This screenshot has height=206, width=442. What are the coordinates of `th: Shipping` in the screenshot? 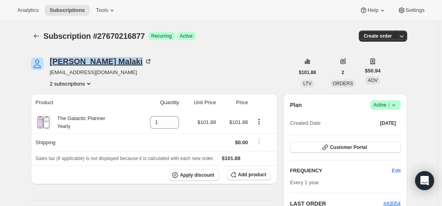 It's located at (83, 142).